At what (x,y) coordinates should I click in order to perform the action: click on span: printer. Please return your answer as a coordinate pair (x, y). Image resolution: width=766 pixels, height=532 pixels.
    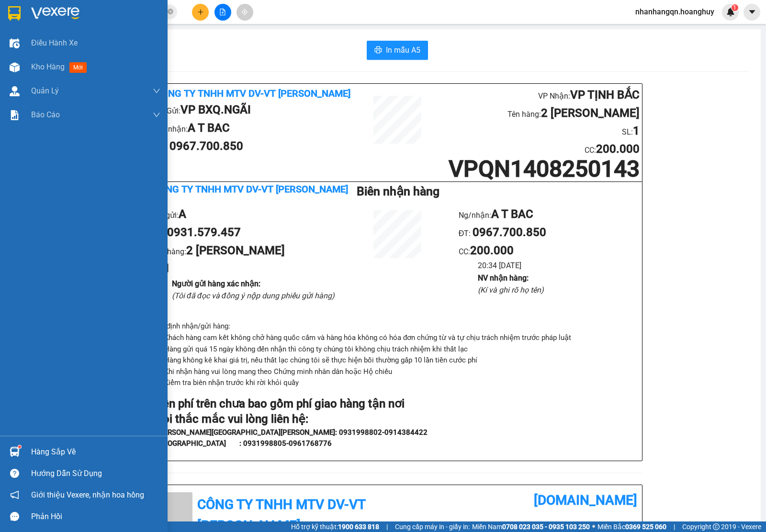
    Looking at the image, I should click on (378, 51).